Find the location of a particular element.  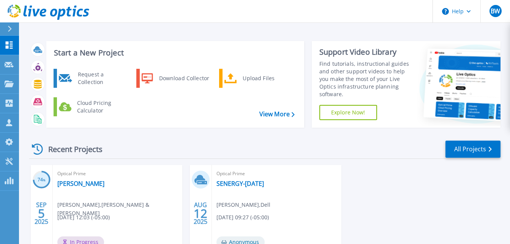

div: Cloud Pricing Calculator is located at coordinates (101, 107).